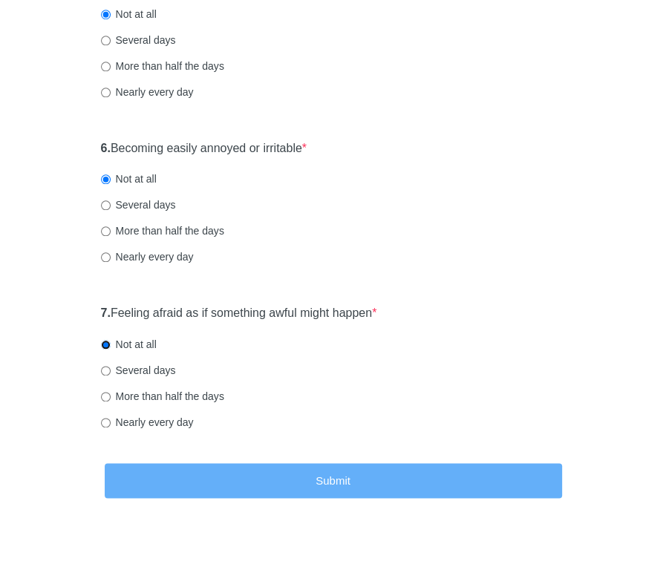 The width and height of the screenshot is (666, 587). What do you see at coordinates (333, 480) in the screenshot?
I see `button: Submit` at bounding box center [333, 480].